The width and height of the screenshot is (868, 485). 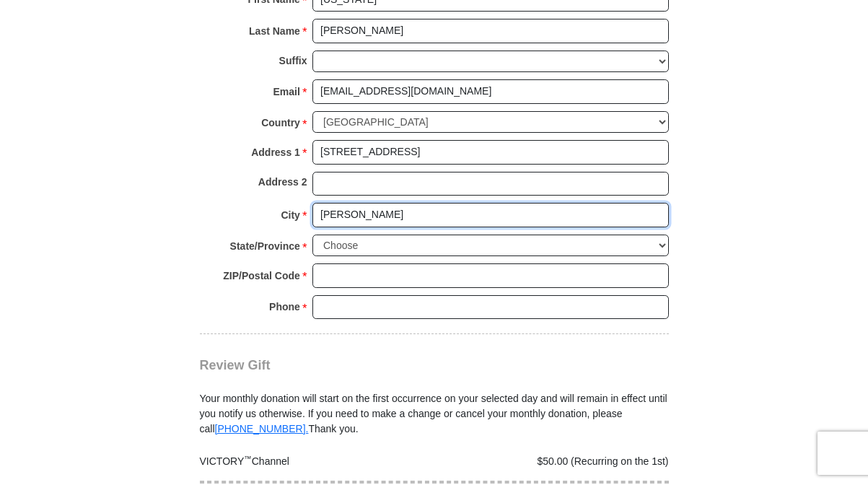 What do you see at coordinates (602, 461) in the screenshot?
I see `span: $50.00 (Recurring on the 1st)` at bounding box center [602, 461].